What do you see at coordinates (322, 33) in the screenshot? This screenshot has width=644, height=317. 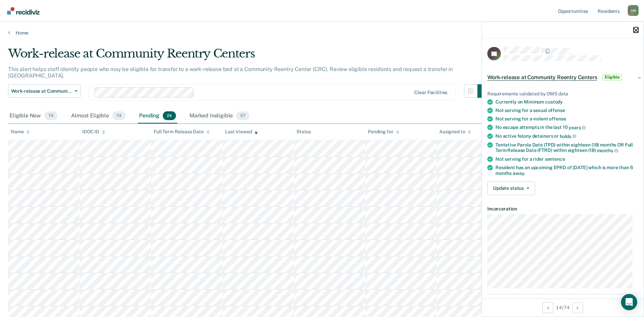 I see `a: Home` at bounding box center [322, 33].